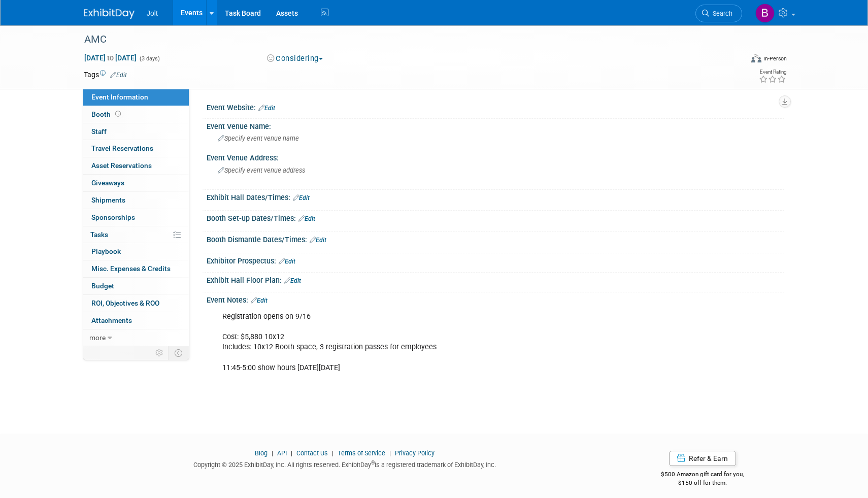 This screenshot has width=868, height=498. I want to click on div: Event Notes:, so click(495, 299).